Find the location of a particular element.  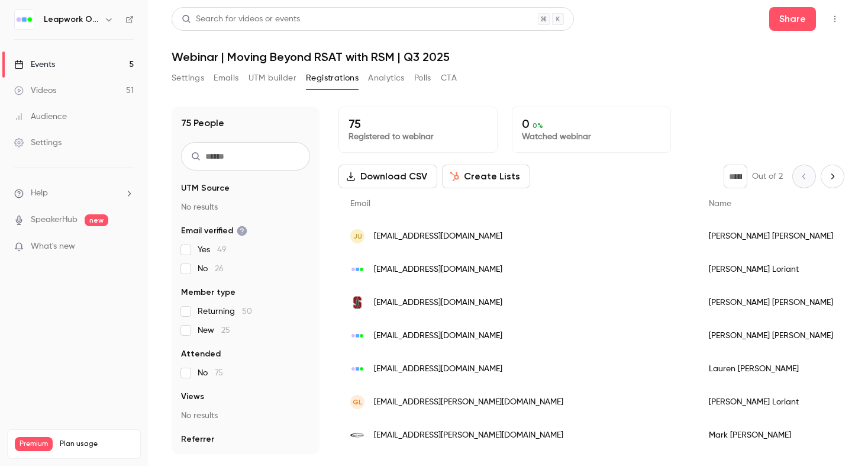

span: Views is located at coordinates (192, 397).